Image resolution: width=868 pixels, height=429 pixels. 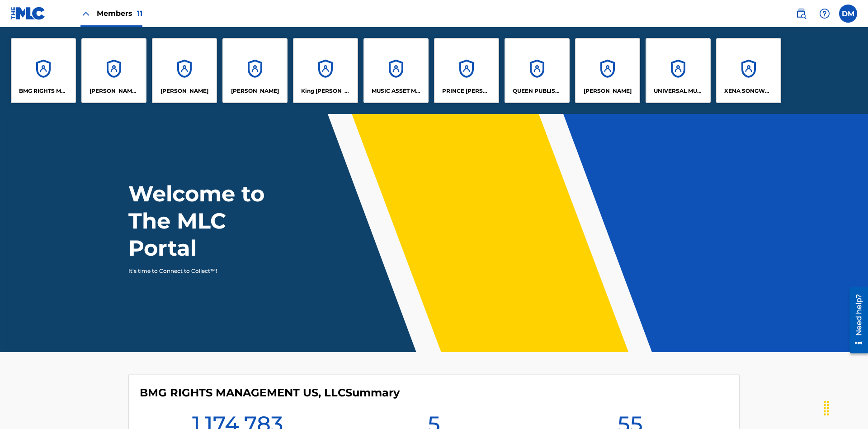 What do you see at coordinates (140, 13) in the screenshot?
I see `span: 11` at bounding box center [140, 13].